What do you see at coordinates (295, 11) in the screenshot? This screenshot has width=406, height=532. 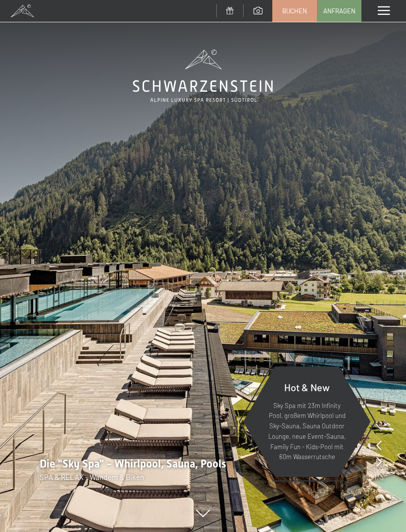 I see `span: Buchen` at bounding box center [295, 11].